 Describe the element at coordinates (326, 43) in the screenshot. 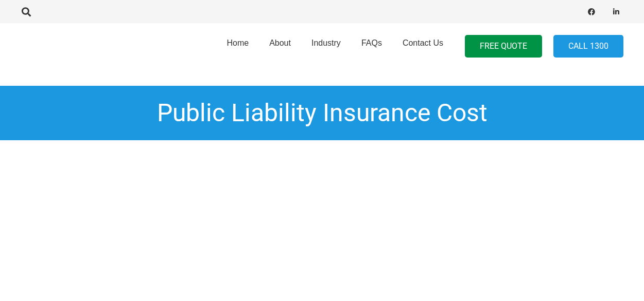

I see `span: Industry` at that location.